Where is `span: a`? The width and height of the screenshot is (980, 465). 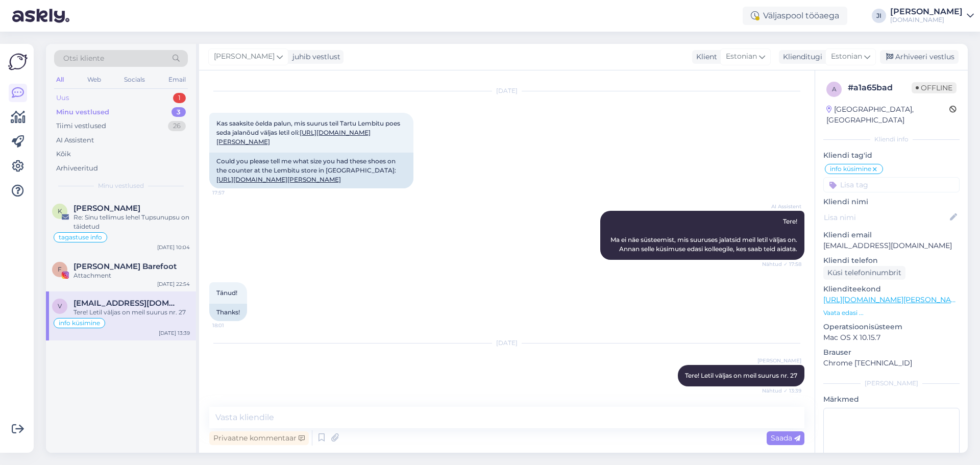
span: a is located at coordinates (834, 88).